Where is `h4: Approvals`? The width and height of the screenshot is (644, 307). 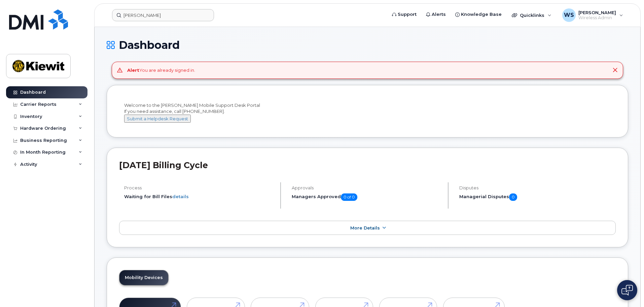 h4: Approvals is located at coordinates (367, 188).